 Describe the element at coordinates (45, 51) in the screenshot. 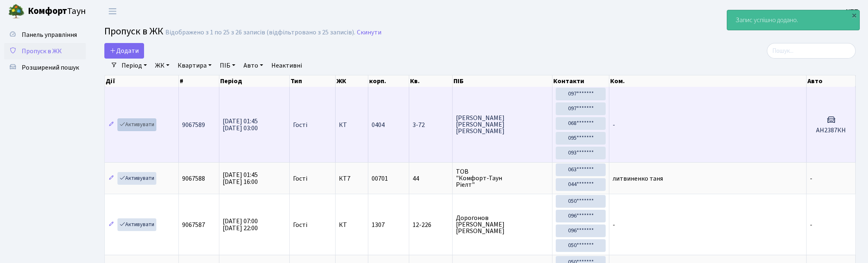

I see `a: Пропуск в ЖК` at that location.